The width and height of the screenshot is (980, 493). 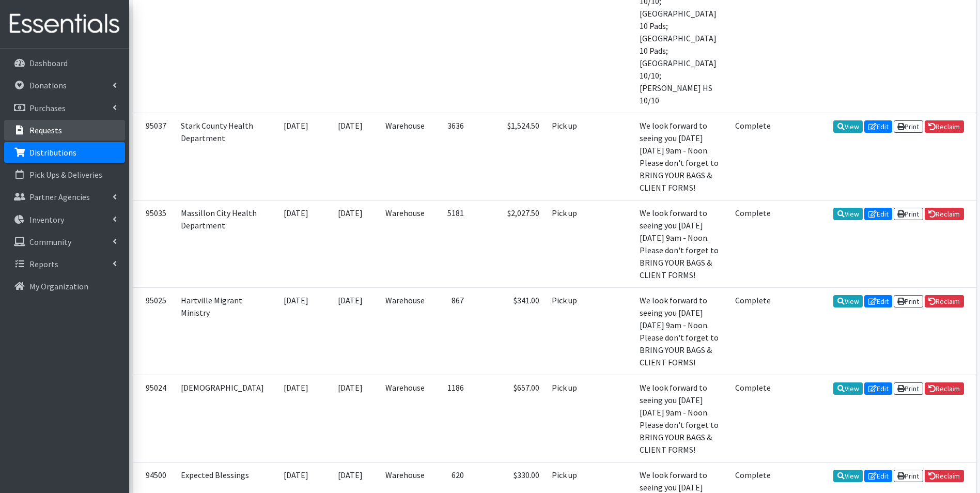 I want to click on a: Pick Ups & Deliveries, so click(x=64, y=175).